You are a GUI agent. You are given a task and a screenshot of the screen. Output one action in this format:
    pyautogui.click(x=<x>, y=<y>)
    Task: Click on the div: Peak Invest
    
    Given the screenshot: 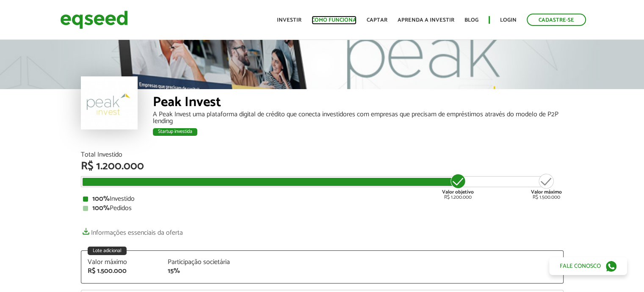 What is the action you would take?
    pyautogui.click(x=358, y=103)
    